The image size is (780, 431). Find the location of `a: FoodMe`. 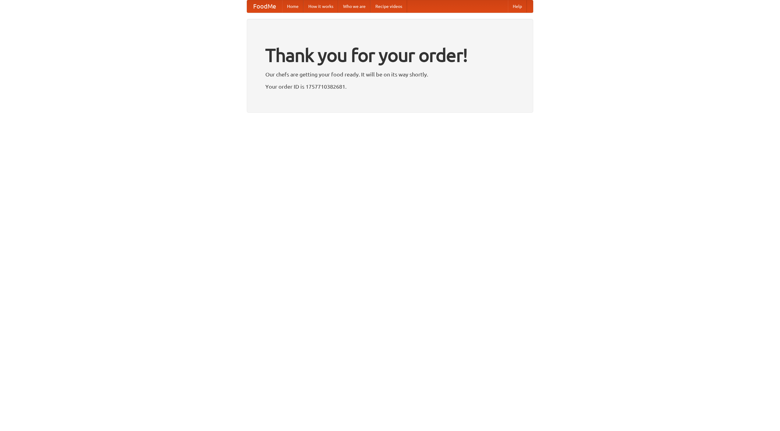

a: FoodMe is located at coordinates (264, 6).